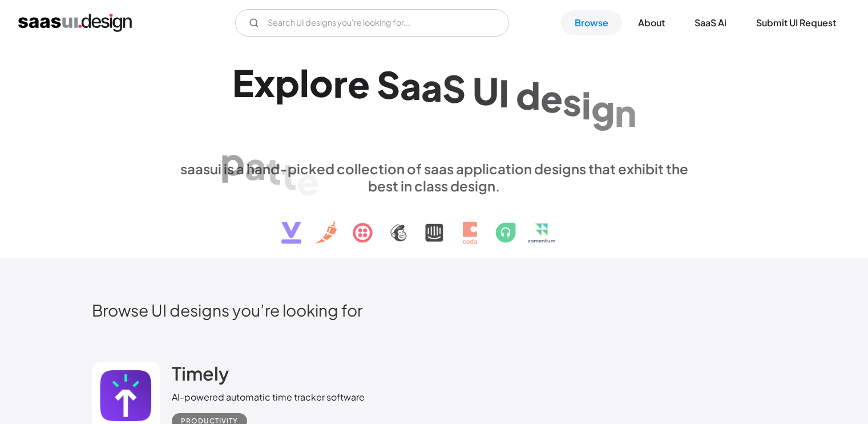  I want to click on div: d, so click(528, 95).